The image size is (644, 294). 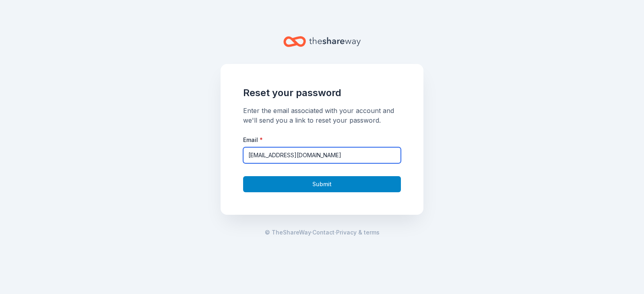 I want to click on div: Enter the email associated with your account and we'll send you a link to reset your password., so click(x=322, y=116).